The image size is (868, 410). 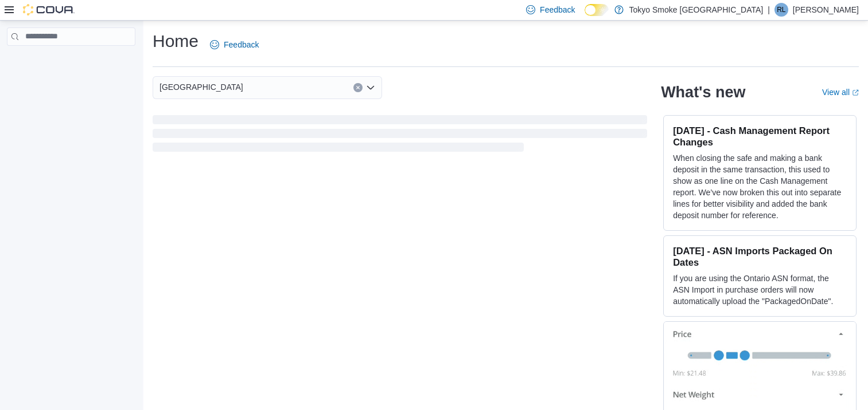 I want to click on input: Dark Mode, so click(x=596, y=10).